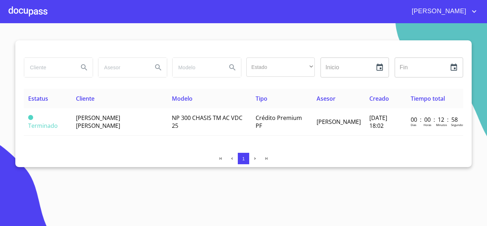 The width and height of the screenshot is (487, 226). Describe the element at coordinates (85, 98) in the screenshot. I see `span: Cliente` at that location.